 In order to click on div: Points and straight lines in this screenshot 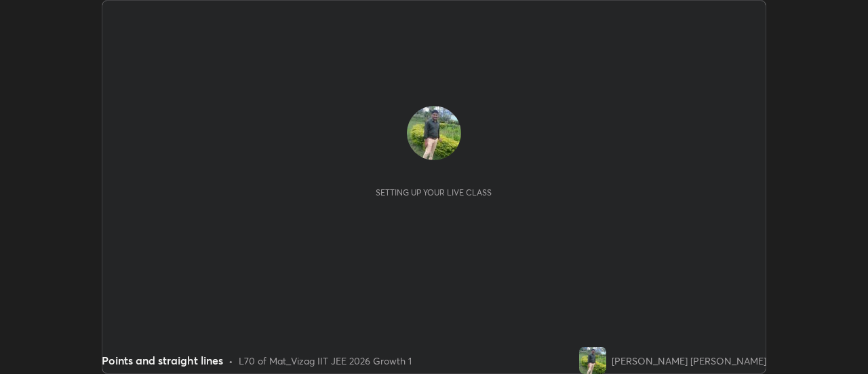, I will do `click(162, 361)`.